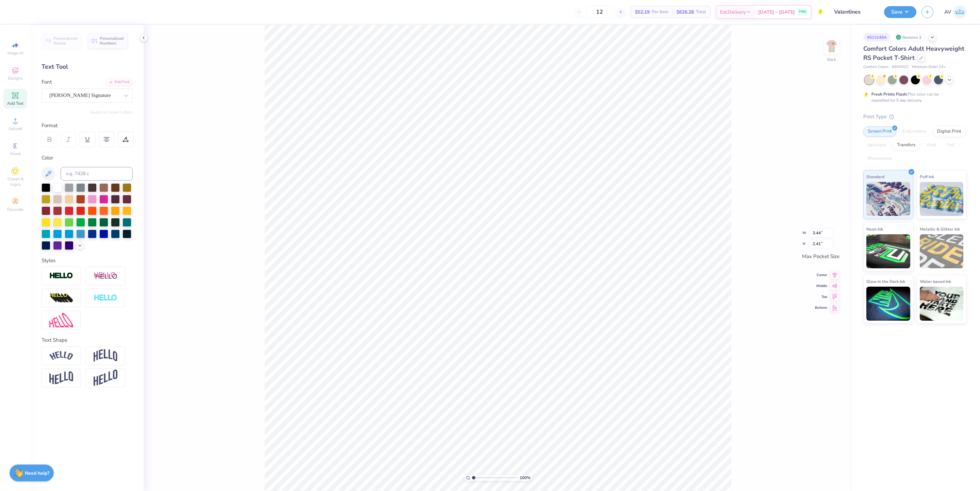 The height and width of the screenshot is (491, 980). I want to click on img: Back, so click(832, 46).